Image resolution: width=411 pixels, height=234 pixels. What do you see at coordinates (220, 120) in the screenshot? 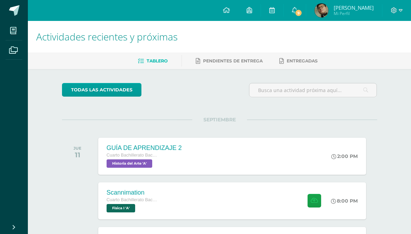
I see `span: SEPTIEMBRE` at bounding box center [220, 120].